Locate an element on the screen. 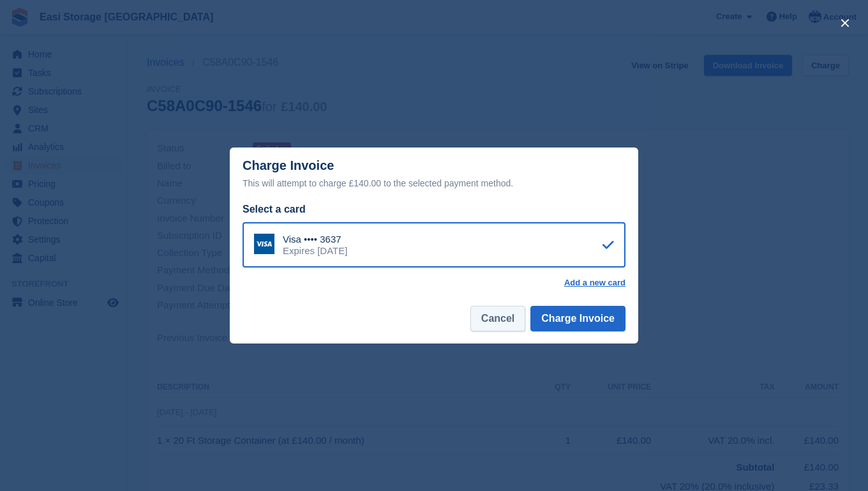 This screenshot has width=868, height=491. button: close is located at coordinates (845, 23).